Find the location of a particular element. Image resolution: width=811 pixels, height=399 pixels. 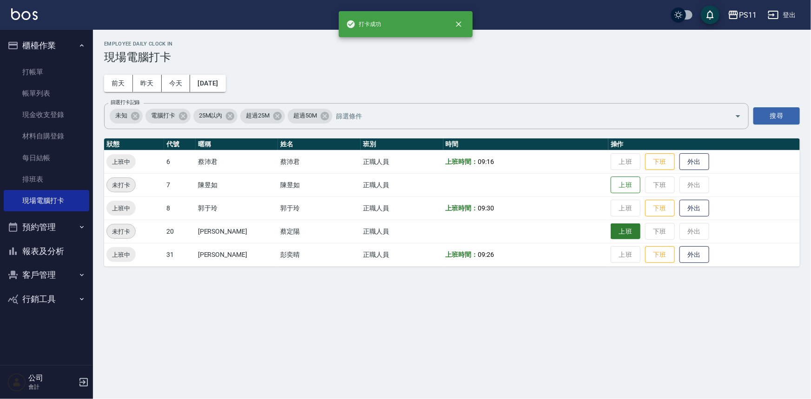

button: Open is located at coordinates (738, 116).